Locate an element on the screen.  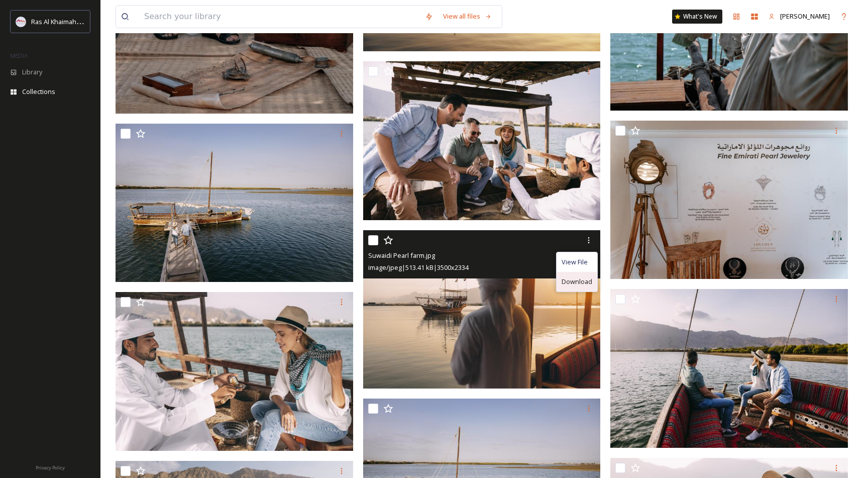
span: Collections is located at coordinates (39, 91).